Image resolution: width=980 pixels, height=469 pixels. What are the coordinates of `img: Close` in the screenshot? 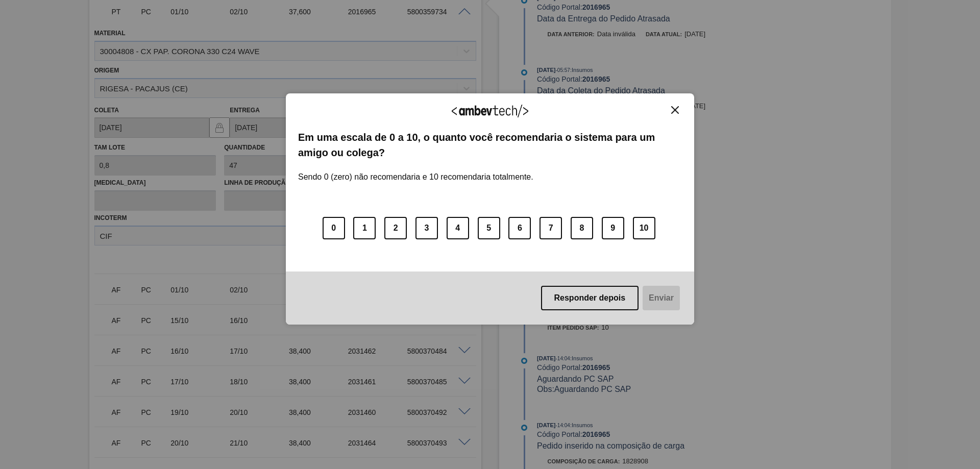 It's located at (675, 110).